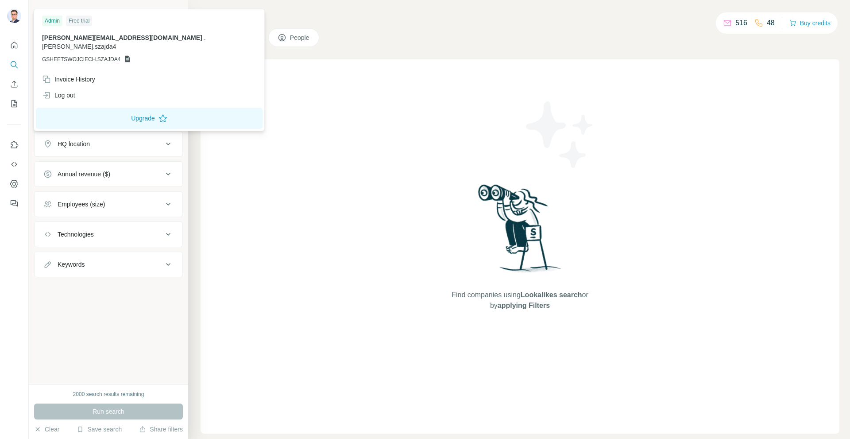  I want to click on img: Surfe Illustration - Woman searching with binoculars, so click(520, 231).